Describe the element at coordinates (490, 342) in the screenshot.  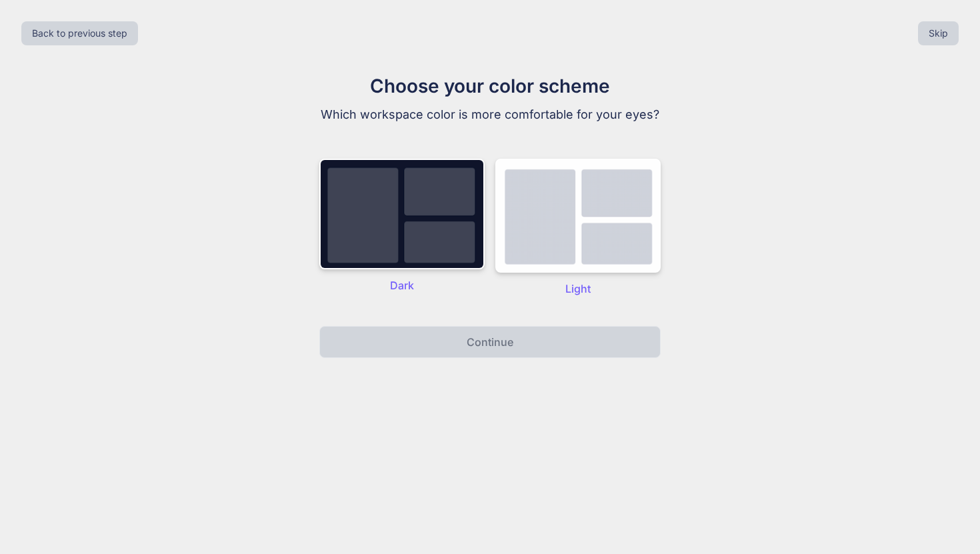
I see `button: Continue` at that location.